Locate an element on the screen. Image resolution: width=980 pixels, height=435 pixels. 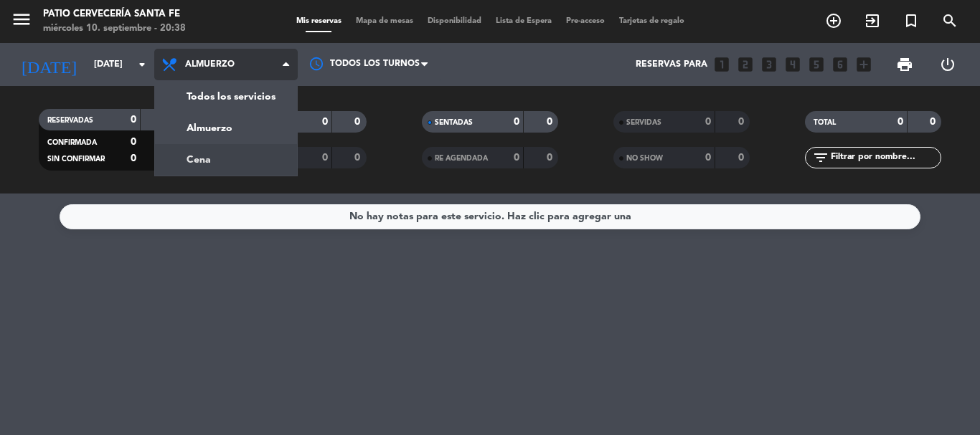
i: add_circle_outline is located at coordinates (834, 21).